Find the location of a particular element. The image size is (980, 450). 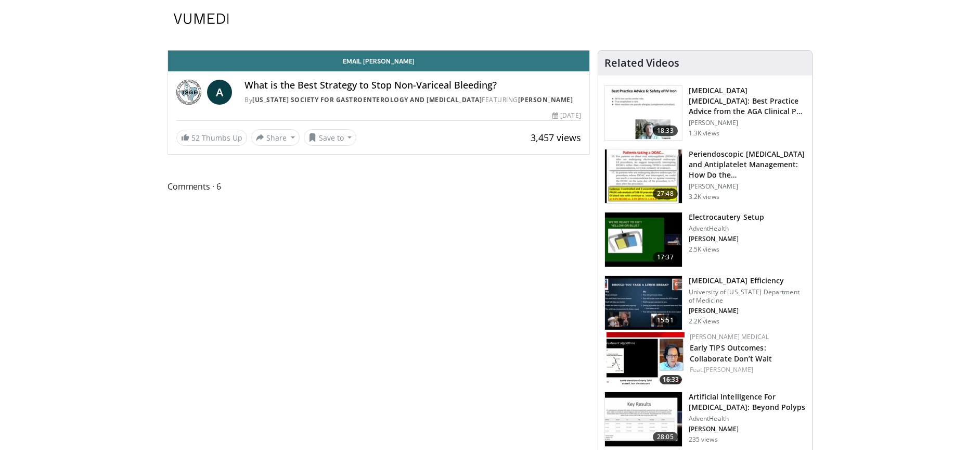

a: 16:33 is located at coordinates (646, 360).